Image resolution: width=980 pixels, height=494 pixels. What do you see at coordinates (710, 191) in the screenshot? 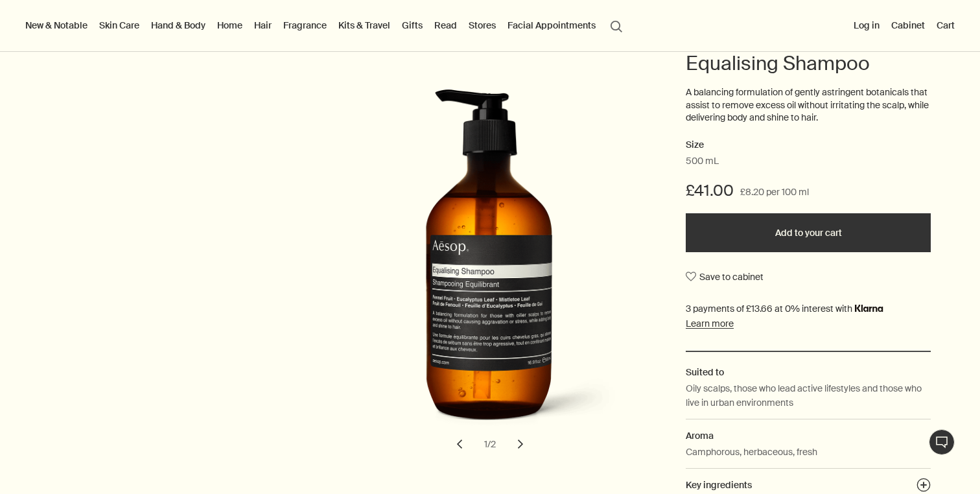
I see `span: £41.00` at bounding box center [710, 191].